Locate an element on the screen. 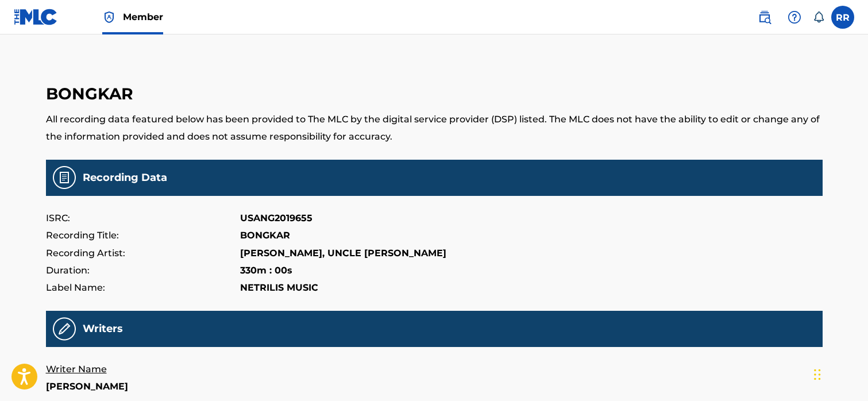 Image resolution: width=868 pixels, height=401 pixels. p: Label Name: is located at coordinates (143, 288).